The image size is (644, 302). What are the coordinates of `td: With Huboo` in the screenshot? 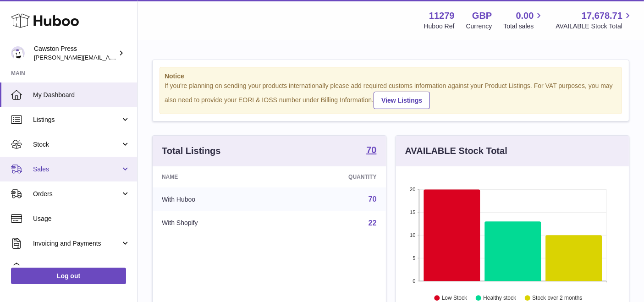 It's located at (216, 200).